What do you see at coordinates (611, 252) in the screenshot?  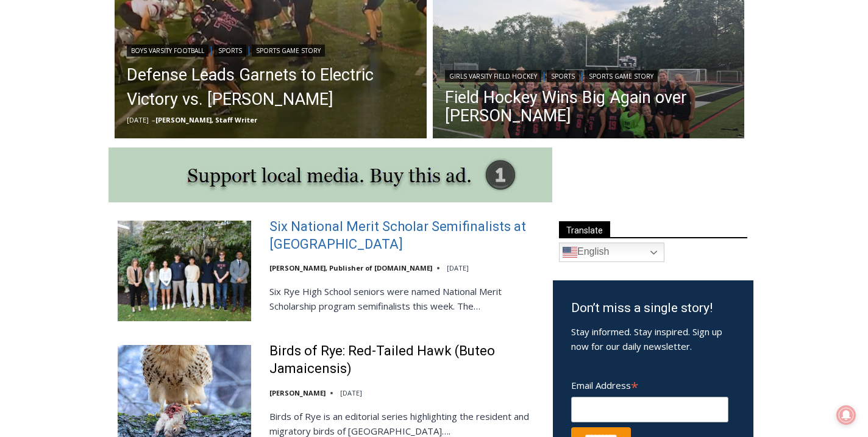 I see `a: English` at bounding box center [611, 252].